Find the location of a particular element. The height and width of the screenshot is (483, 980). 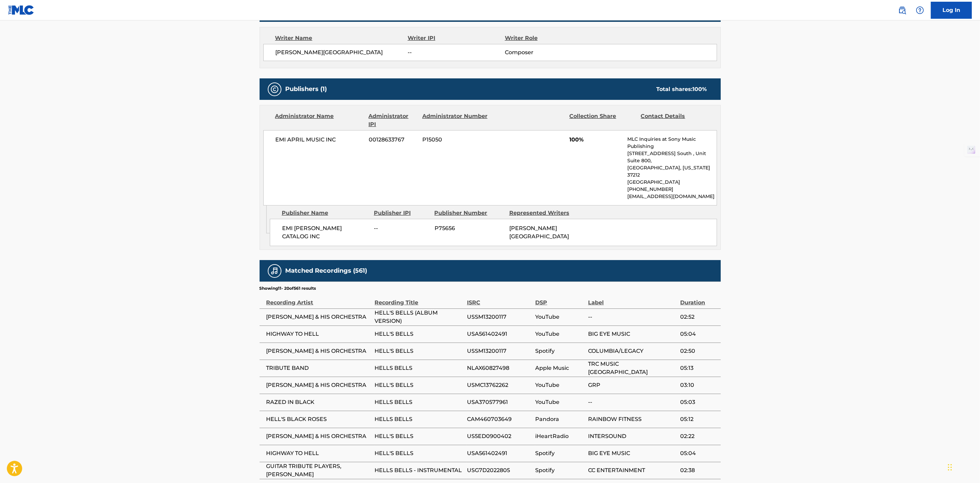

span: EMI APRIL MUSIC INC is located at coordinates (319, 140).